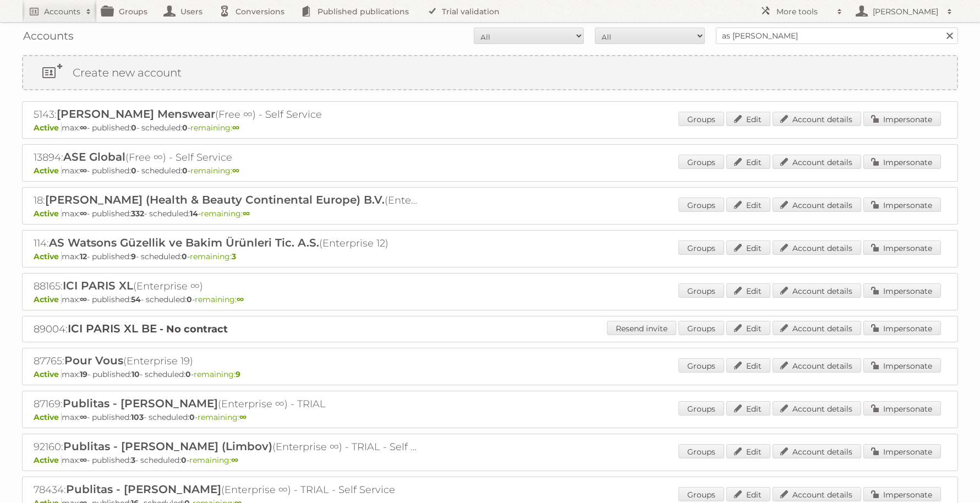  I want to click on a: Resend invite, so click(642, 328).